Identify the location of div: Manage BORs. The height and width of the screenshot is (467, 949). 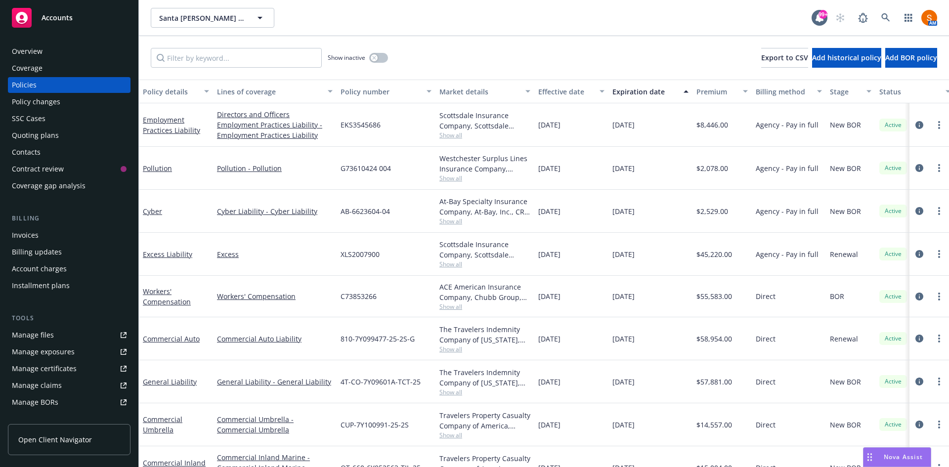
(35, 402).